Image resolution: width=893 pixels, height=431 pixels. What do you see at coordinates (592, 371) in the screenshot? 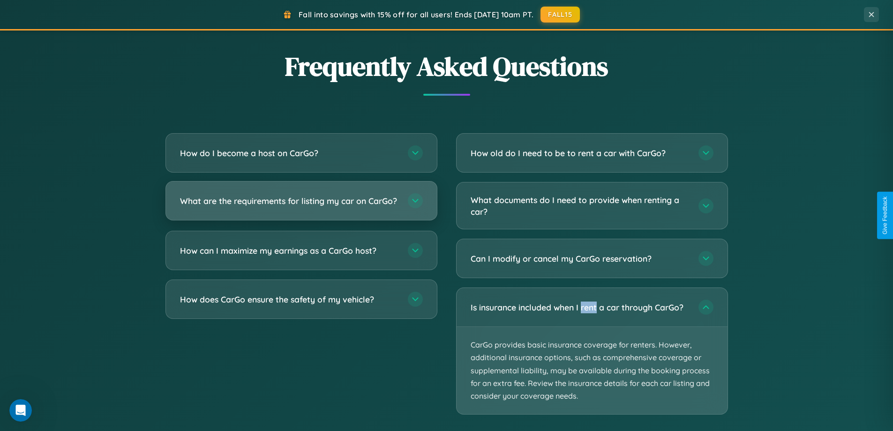
I see `p: CarGo provides basic insurance coverage for renters. However, additional insurance options, such ...` at bounding box center [592, 371].